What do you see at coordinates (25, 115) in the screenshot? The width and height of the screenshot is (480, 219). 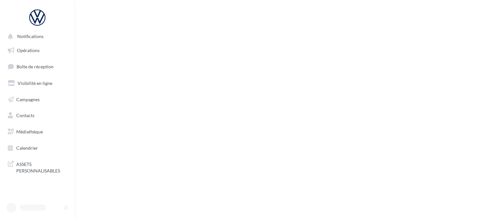 I see `span: Contacts` at bounding box center [25, 115].